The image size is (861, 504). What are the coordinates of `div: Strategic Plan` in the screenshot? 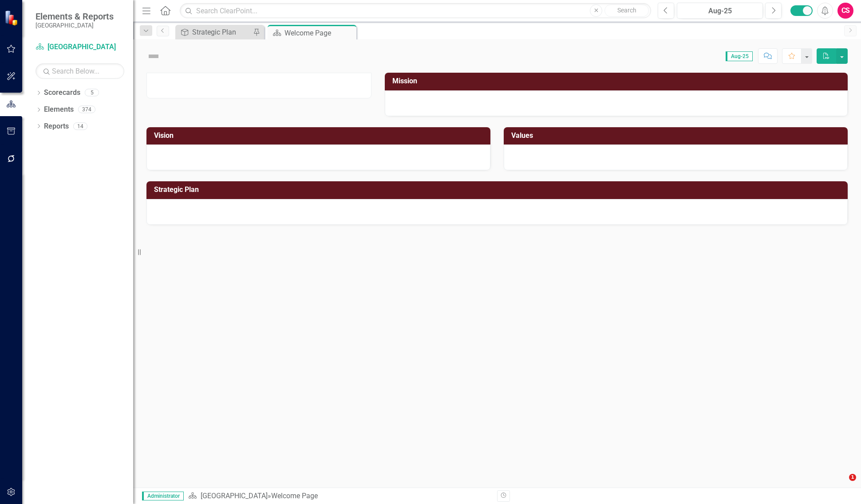 It's located at (222, 32).